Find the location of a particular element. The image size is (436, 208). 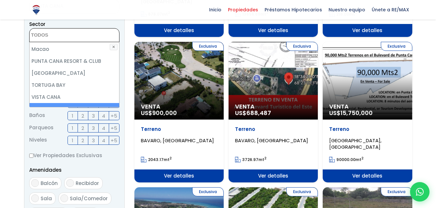

input: Sala/Comedor is located at coordinates (64, 199).